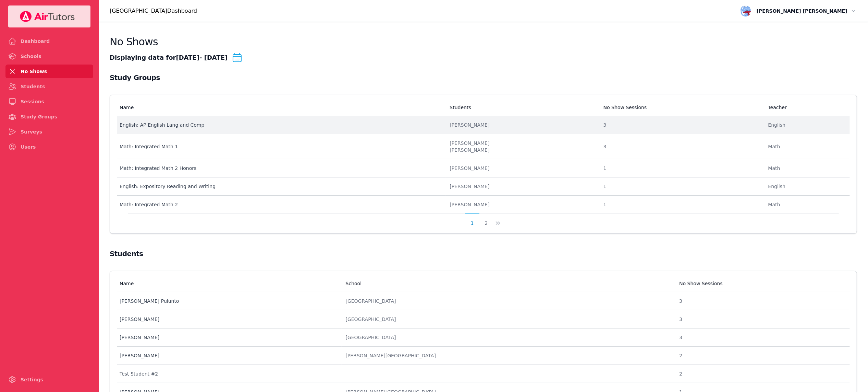  What do you see at coordinates (280, 168) in the screenshot?
I see `div: Math: Integrated Math 2 Honors` at bounding box center [280, 168].